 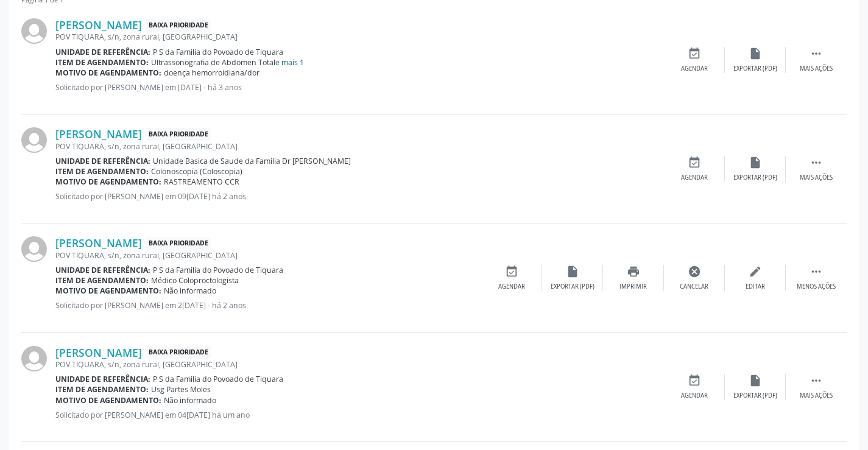 I want to click on i: print, so click(x=633, y=272).